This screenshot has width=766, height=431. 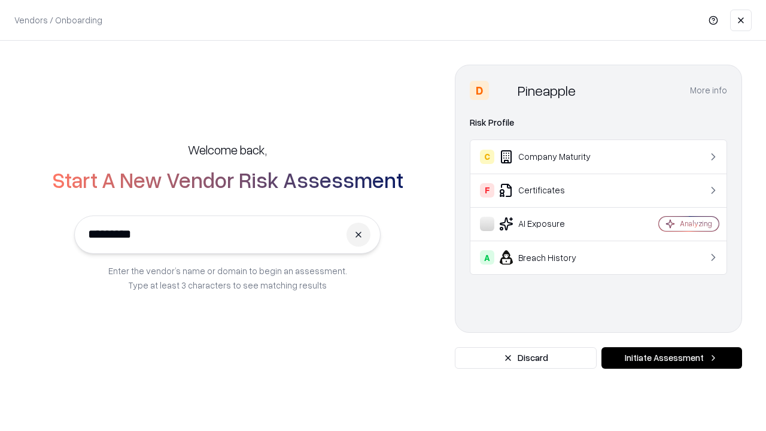 What do you see at coordinates (487, 257) in the screenshot?
I see `div: A` at bounding box center [487, 257].